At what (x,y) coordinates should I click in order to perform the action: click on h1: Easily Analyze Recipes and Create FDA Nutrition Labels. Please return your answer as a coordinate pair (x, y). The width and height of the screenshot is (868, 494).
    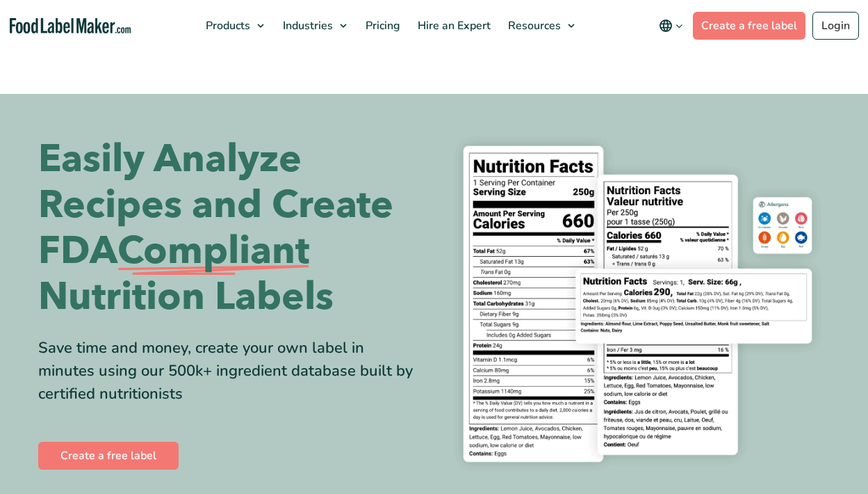
    Looking at the image, I should click on (231, 228).